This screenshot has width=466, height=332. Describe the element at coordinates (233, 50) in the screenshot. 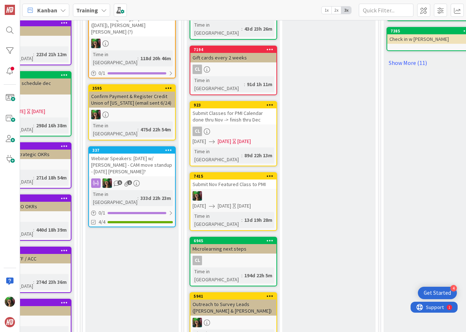

I see `div: 7194` at that location.